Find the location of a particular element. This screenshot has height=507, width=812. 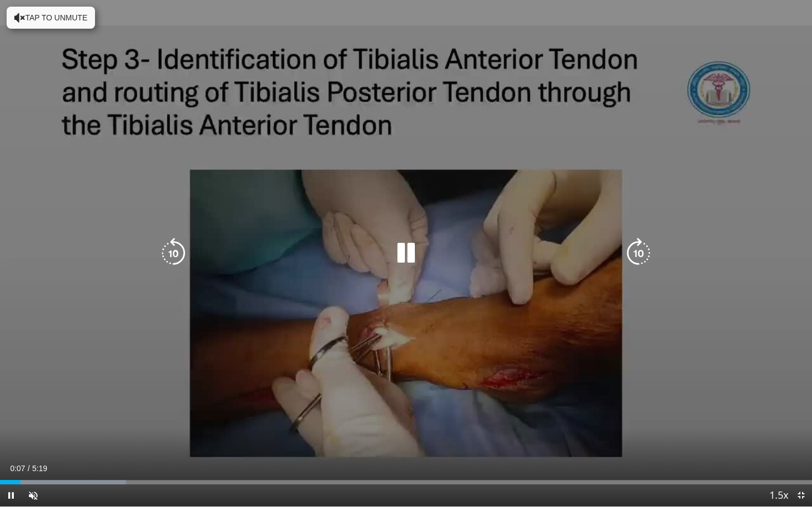

span: 5:19 is located at coordinates (39, 468).